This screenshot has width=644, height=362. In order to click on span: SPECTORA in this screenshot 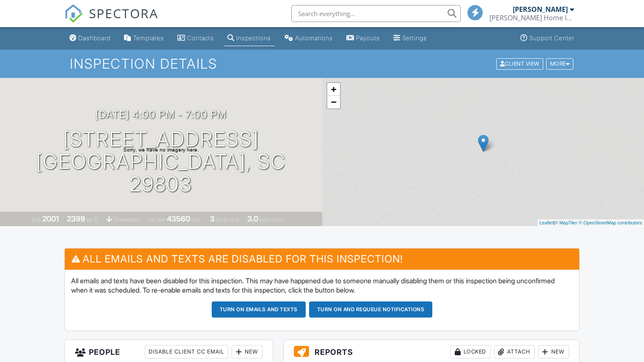, I will do `click(124, 13)`.